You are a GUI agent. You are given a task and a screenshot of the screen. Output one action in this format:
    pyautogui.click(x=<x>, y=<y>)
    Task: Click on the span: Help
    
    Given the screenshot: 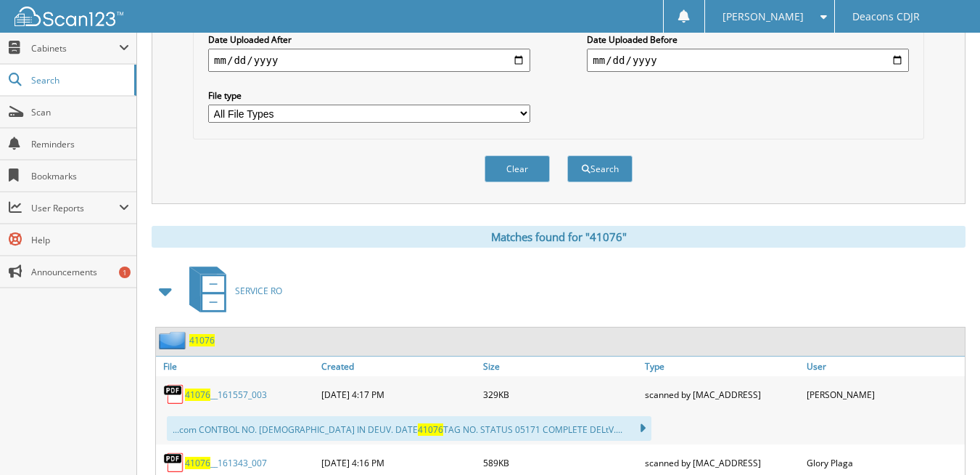 What is the action you would take?
    pyautogui.click(x=80, y=239)
    